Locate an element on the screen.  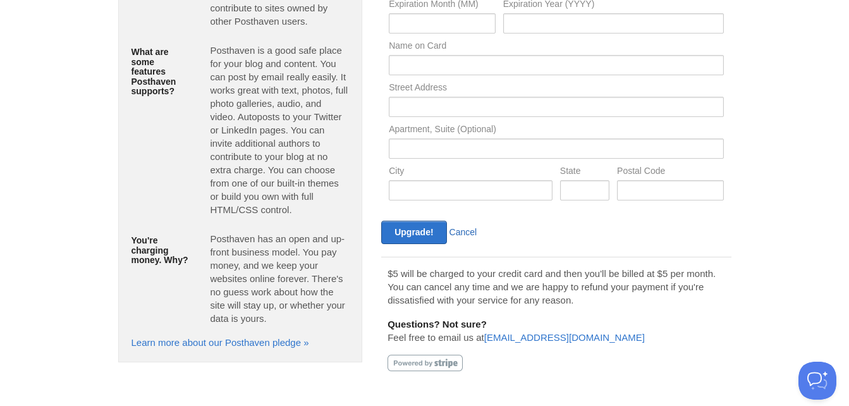
label: Apartment, Suite (Optional) is located at coordinates (556, 130).